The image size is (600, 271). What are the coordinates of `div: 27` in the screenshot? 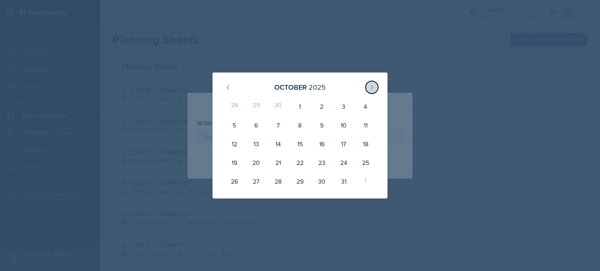 It's located at (256, 182).